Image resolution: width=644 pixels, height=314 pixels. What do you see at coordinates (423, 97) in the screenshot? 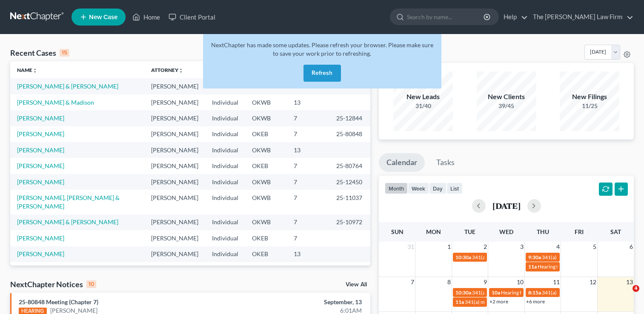
I see `div: New Leads` at bounding box center [423, 97].